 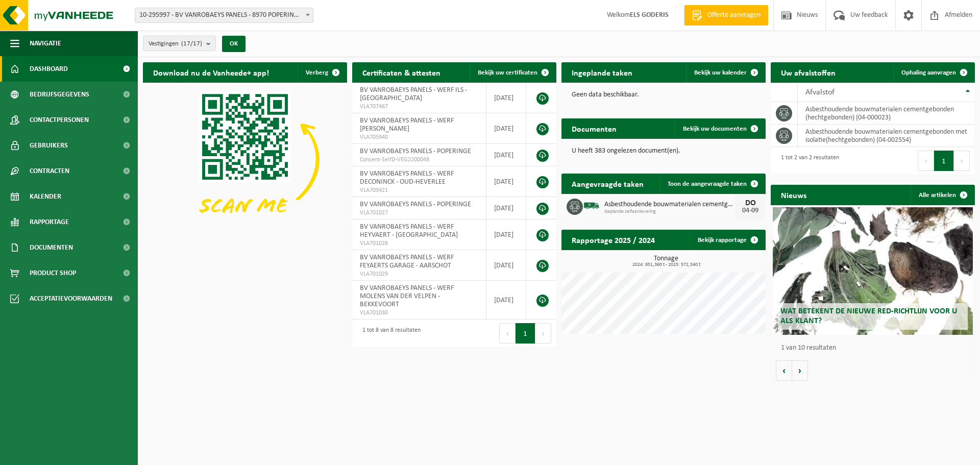 What do you see at coordinates (808, 72) in the screenshot?
I see `h2: Uw afvalstoffen` at bounding box center [808, 72].